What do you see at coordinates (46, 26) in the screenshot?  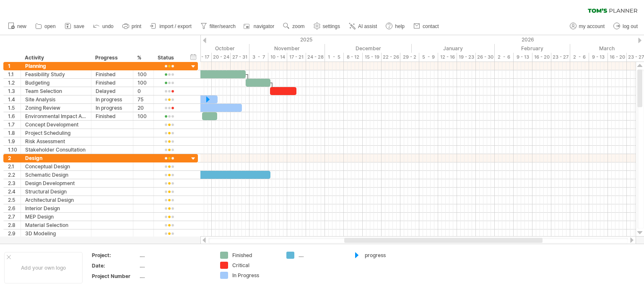 I see `a: open` at bounding box center [46, 26].